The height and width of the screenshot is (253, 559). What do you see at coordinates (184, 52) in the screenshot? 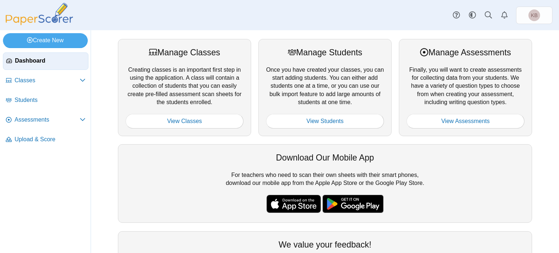
I see `div: Manage Classes` at bounding box center [184, 52].